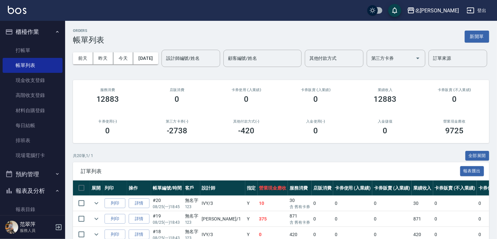 The width and height of the screenshot is (497, 239). What do you see at coordinates (273, 204) in the screenshot?
I see `td: 10` at bounding box center [273, 204].